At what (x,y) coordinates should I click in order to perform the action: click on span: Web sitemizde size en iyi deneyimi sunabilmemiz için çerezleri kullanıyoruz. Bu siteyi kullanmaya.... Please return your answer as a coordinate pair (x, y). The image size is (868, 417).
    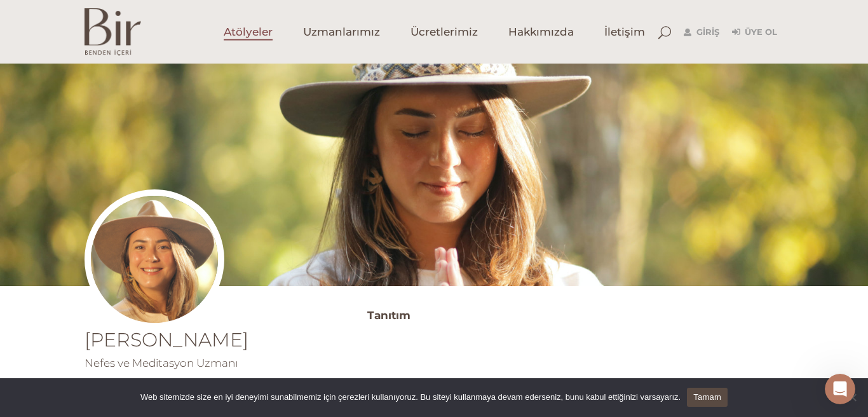
    Looking at the image, I should click on (410, 398).